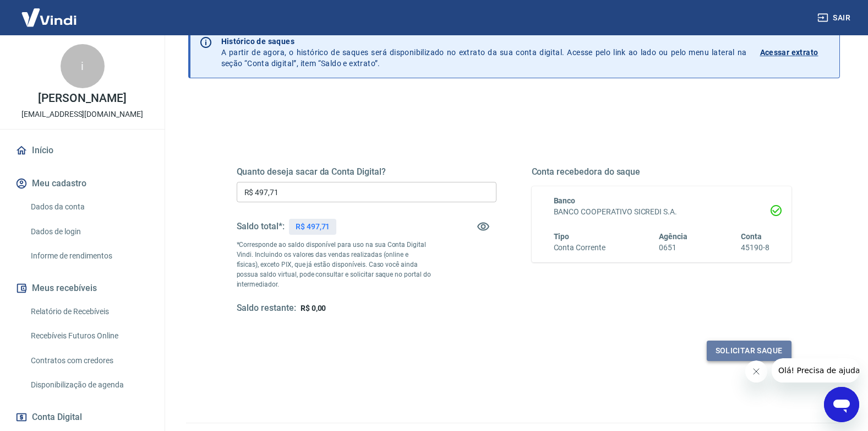 Image resolution: width=868 pixels, height=431 pixels. I want to click on h6: 0651, so click(673, 247).